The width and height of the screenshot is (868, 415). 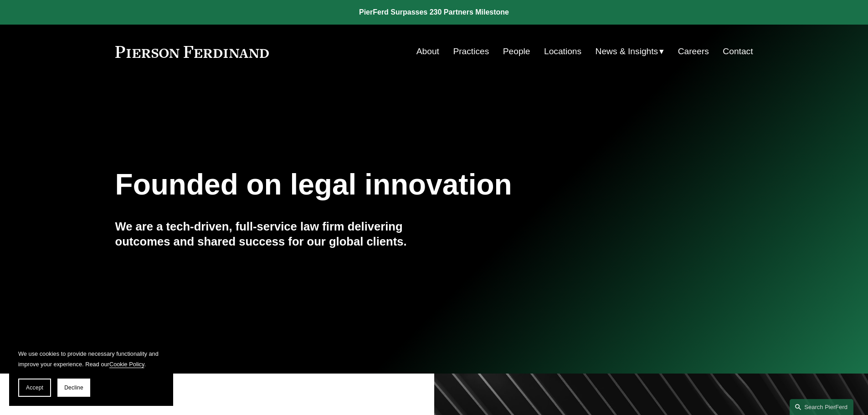 What do you see at coordinates (471, 52) in the screenshot?
I see `a: Practices` at bounding box center [471, 52].